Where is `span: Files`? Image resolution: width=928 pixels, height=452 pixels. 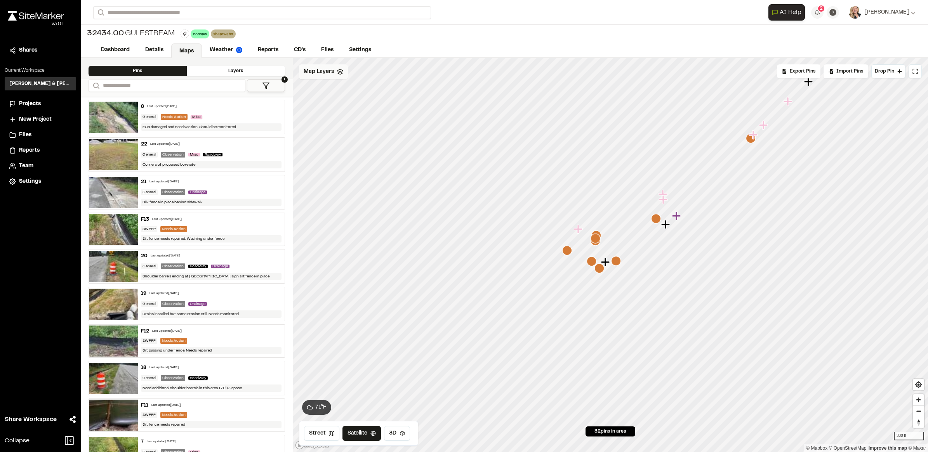
span: Files is located at coordinates (25, 135).